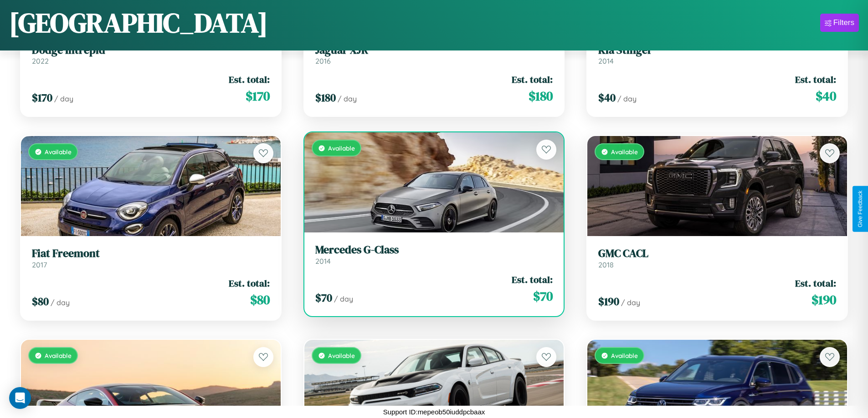 This screenshot has height=418, width=868. What do you see at coordinates (860, 209) in the screenshot?
I see `div: Give Feedback` at bounding box center [860, 209].